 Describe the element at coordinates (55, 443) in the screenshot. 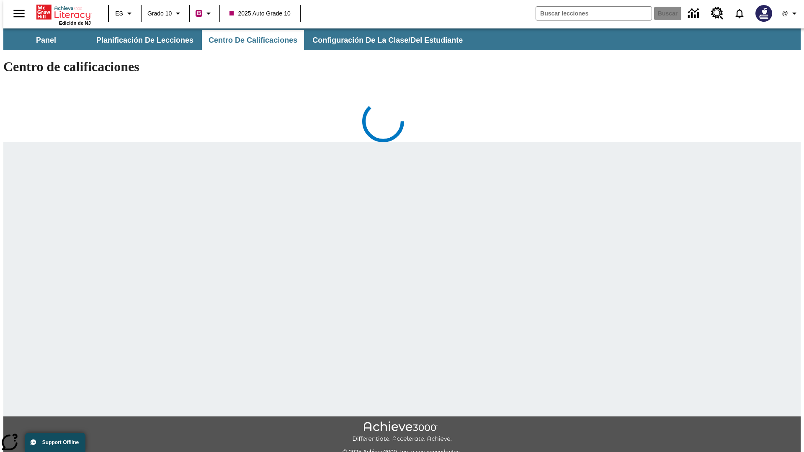

I see `button: Support Offline` at that location.